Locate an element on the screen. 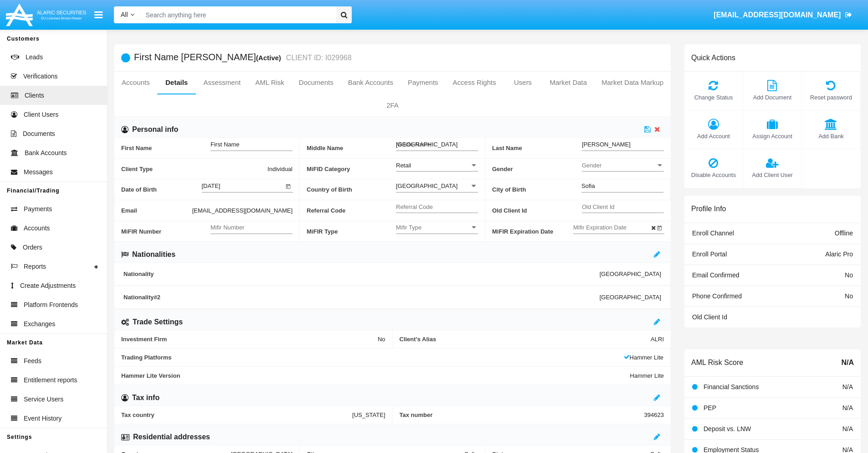 This screenshot has height=453, width=868. span: Add Account is located at coordinates (713, 136).